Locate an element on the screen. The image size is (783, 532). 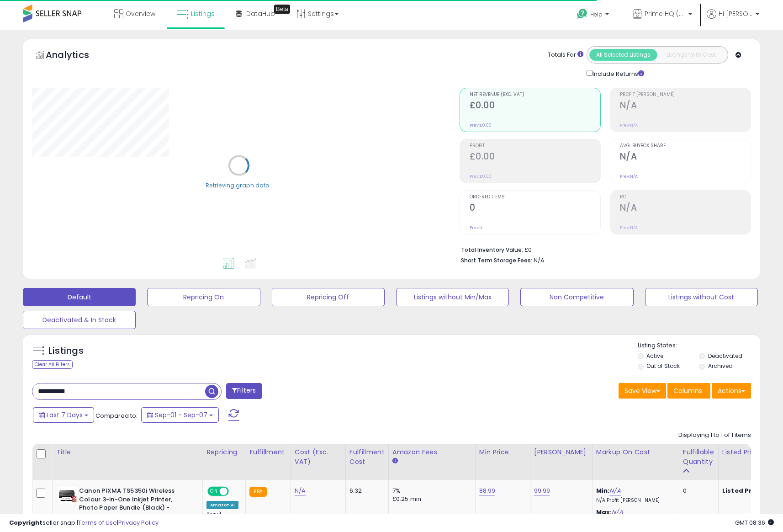
div: Cost (Exc. VAT) is located at coordinates (318, 457).